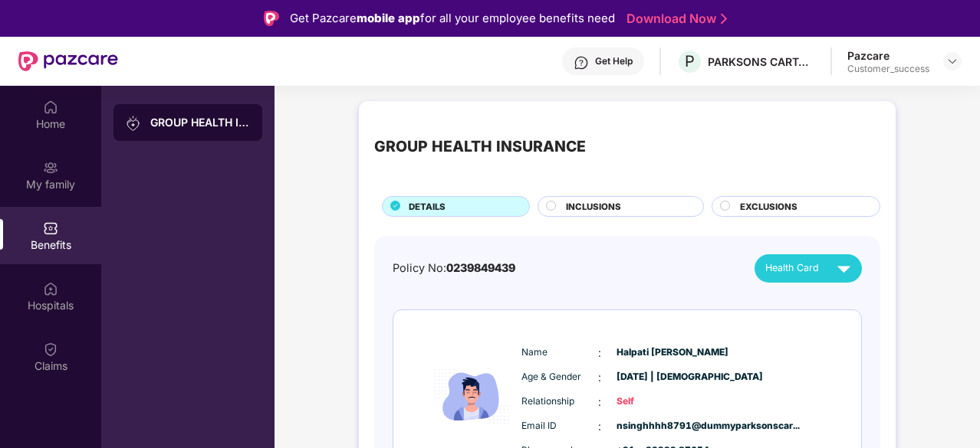 This screenshot has height=448, width=980. What do you see at coordinates (51, 228) in the screenshot?
I see `img: svg+xml;base64,PHN2ZyBpZD0iQmVuZWZpdHMiIHhtbG5zPSJodHRwOi8vd3d3LnczLm9yZy8yMDAwL3N2ZyIgd2lkdGg9Ij...` at bounding box center [51, 228].